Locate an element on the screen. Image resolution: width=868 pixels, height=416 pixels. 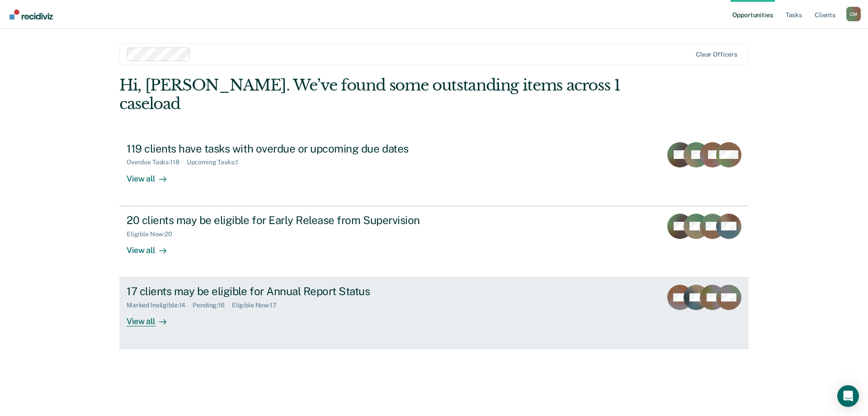
div: Clear officers is located at coordinates (716, 54).